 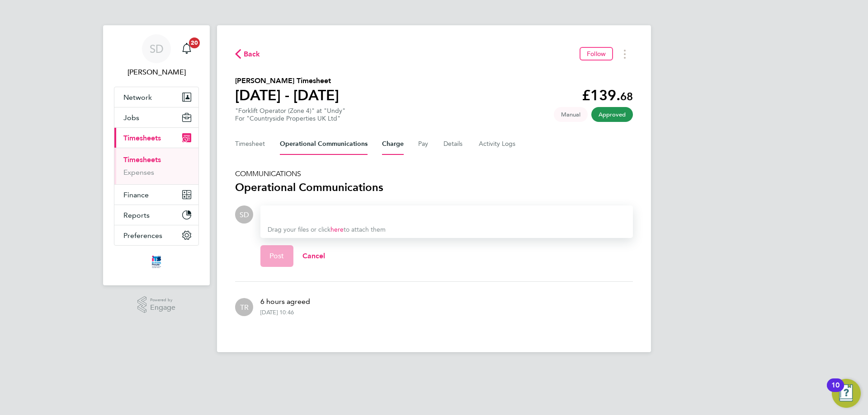 I want to click on button: Cancel, so click(x=314, y=256).